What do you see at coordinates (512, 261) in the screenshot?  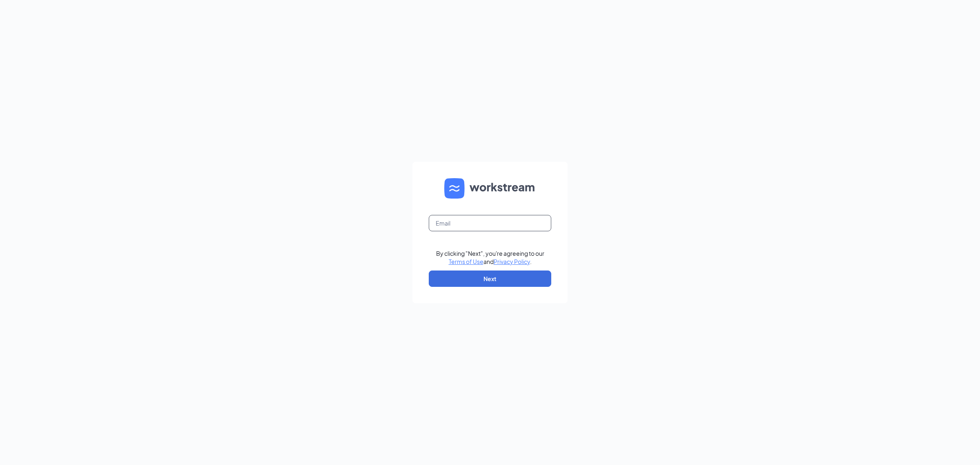 I see `a: Privacy Policy` at bounding box center [512, 261].